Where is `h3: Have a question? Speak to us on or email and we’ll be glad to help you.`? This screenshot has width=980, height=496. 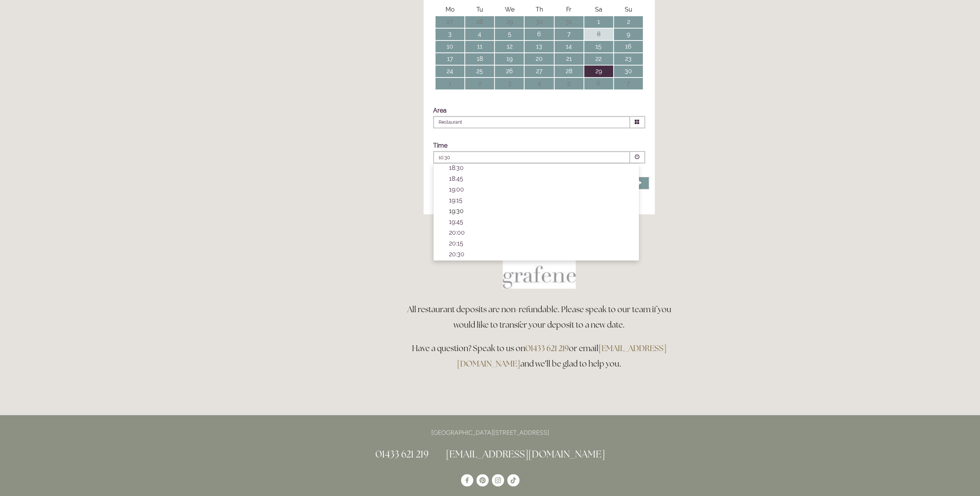
h3: Have a question? Speak to us on or email and we’ll be glad to help you. is located at coordinates (539, 356).